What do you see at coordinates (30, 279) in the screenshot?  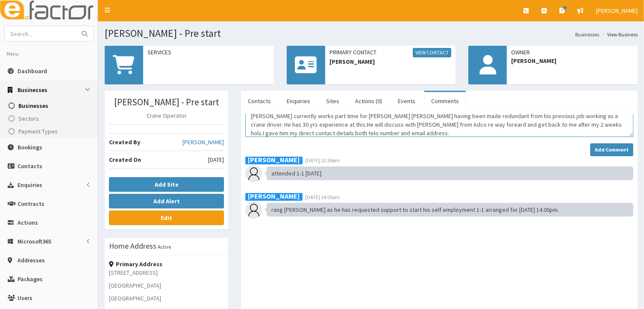 I see `span: Packages` at bounding box center [30, 279].